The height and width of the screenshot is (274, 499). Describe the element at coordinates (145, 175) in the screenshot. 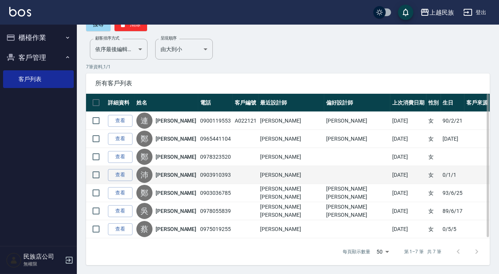

I see `div: 沛` at that location.